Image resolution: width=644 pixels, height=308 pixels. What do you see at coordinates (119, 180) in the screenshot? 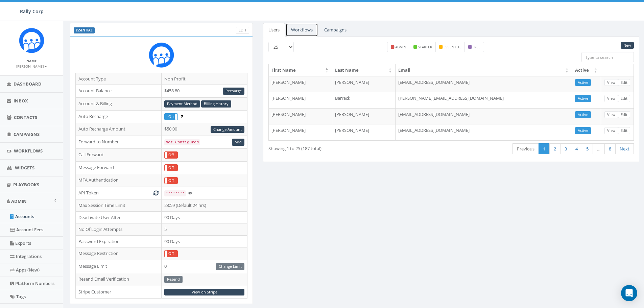
I see `td: MFA Authentication` at bounding box center [119, 180].